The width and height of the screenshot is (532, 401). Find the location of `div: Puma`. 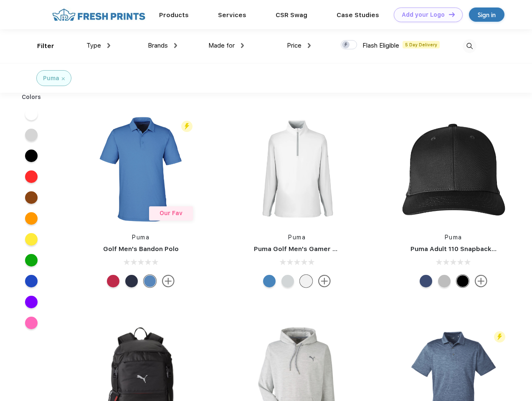

div: Puma is located at coordinates (51, 78).